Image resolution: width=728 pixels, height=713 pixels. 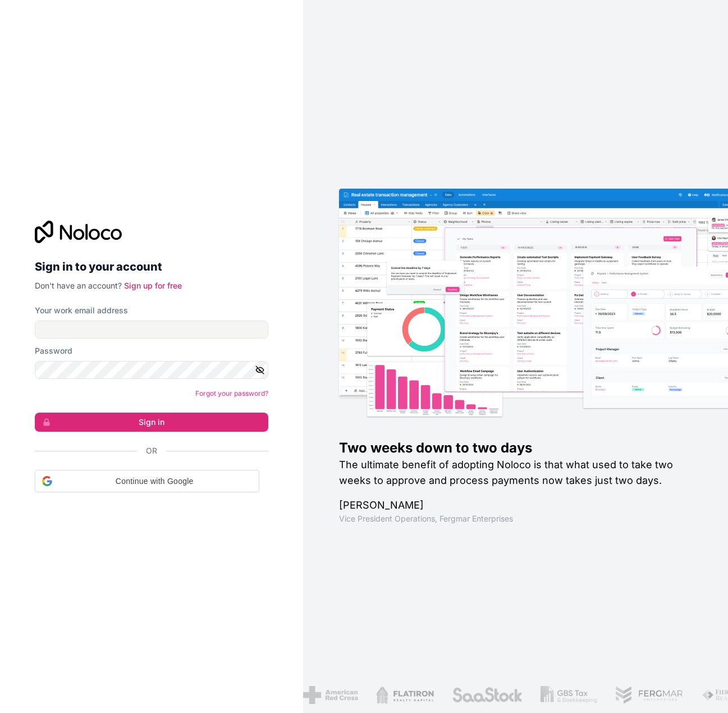 What do you see at coordinates (533, 695) in the screenshot?
I see `img: /assets/gbstax-C-GtDUiK.png` at bounding box center [533, 695].